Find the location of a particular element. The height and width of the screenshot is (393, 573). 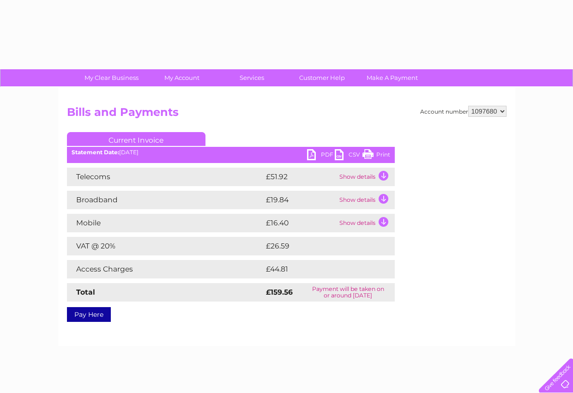

a: My Clear Business is located at coordinates (111, 78).